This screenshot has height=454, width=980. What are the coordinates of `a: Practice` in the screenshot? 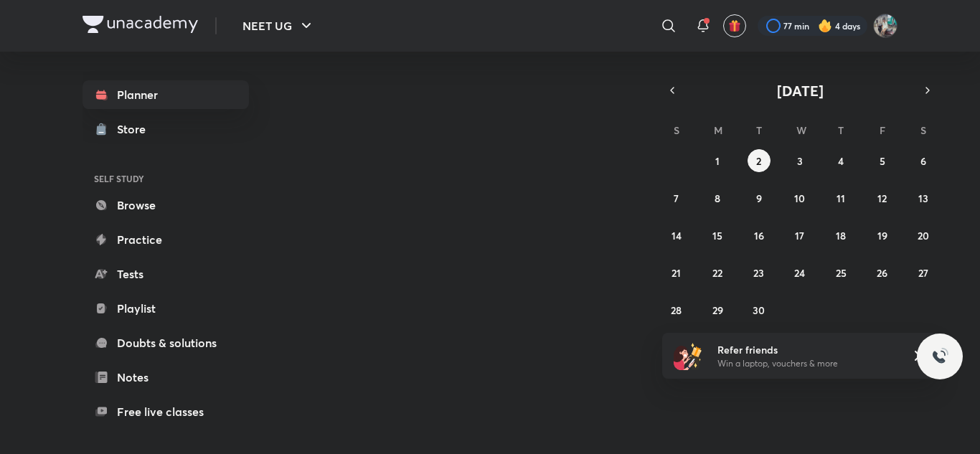 It's located at (165, 240).